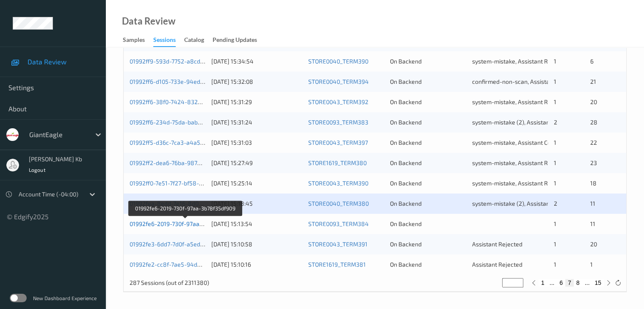 The image size is (644, 309). Describe the element at coordinates (169, 283) in the screenshot. I see `p: 287 Sessions (out of 2311380)` at that location.